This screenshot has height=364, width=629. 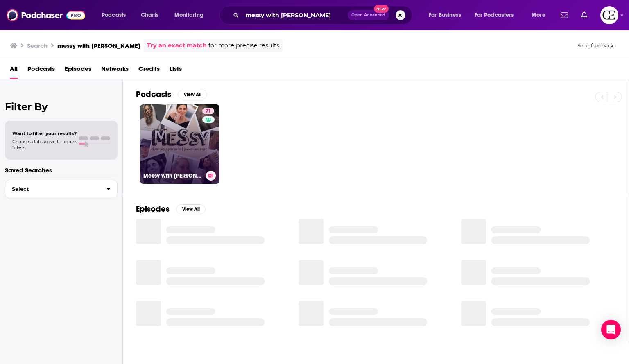 I want to click on a: Charts, so click(x=150, y=15).